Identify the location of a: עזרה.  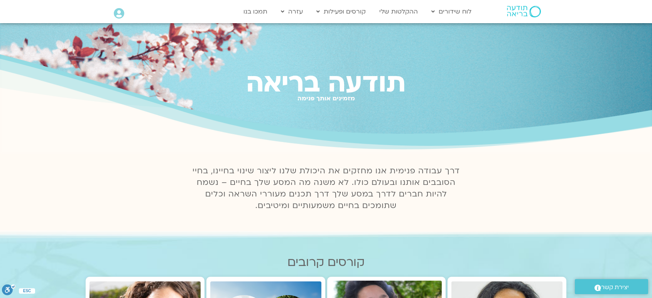
(292, 12).